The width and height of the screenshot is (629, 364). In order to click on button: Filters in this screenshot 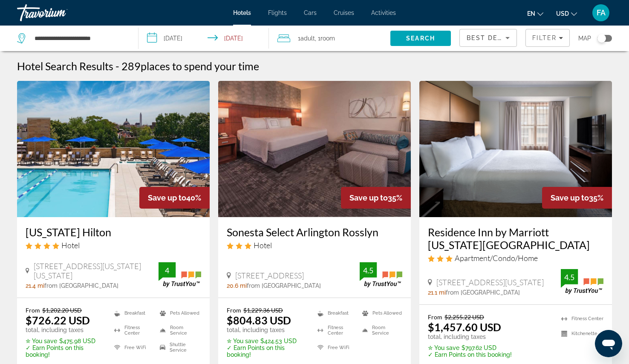, I will do `click(548, 38)`.